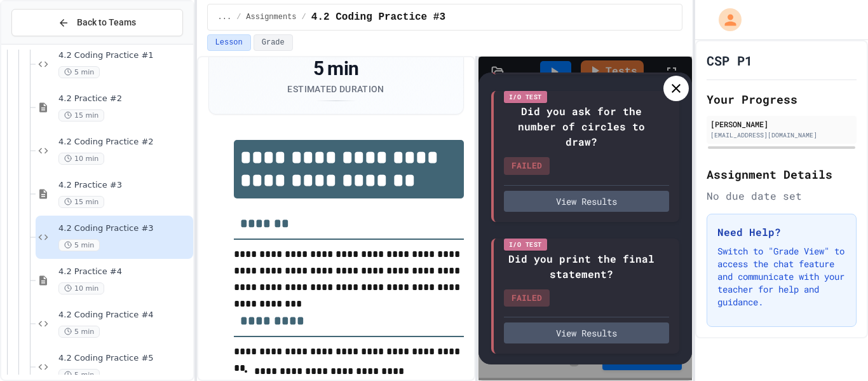  I want to click on span: 4.2 Coding Practice #1, so click(124, 56).